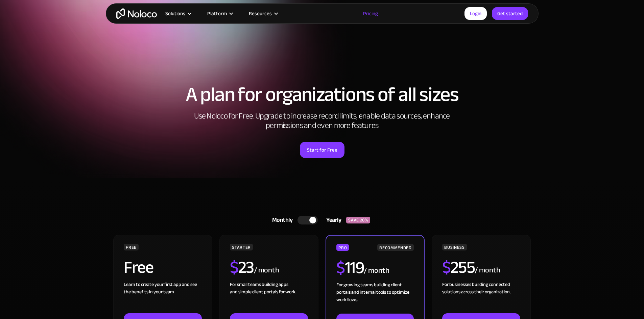 This screenshot has height=319, width=644. Describe the element at coordinates (475, 14) in the screenshot. I see `a: Login` at that location.